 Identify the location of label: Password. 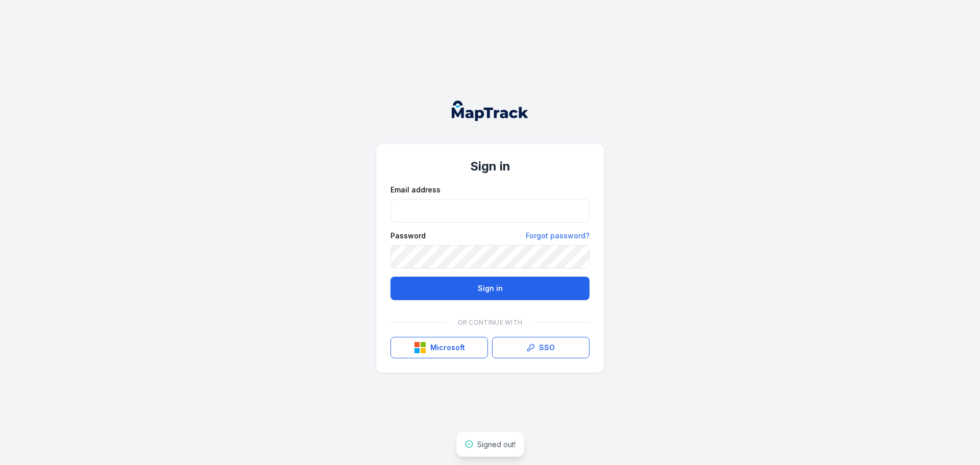
(408, 236).